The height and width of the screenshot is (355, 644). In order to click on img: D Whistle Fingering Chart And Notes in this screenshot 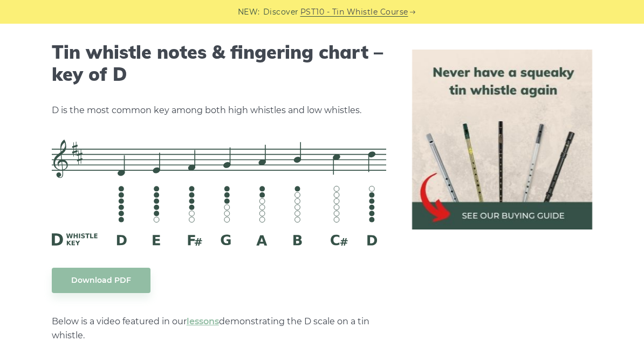, I will do `click(219, 192)`.